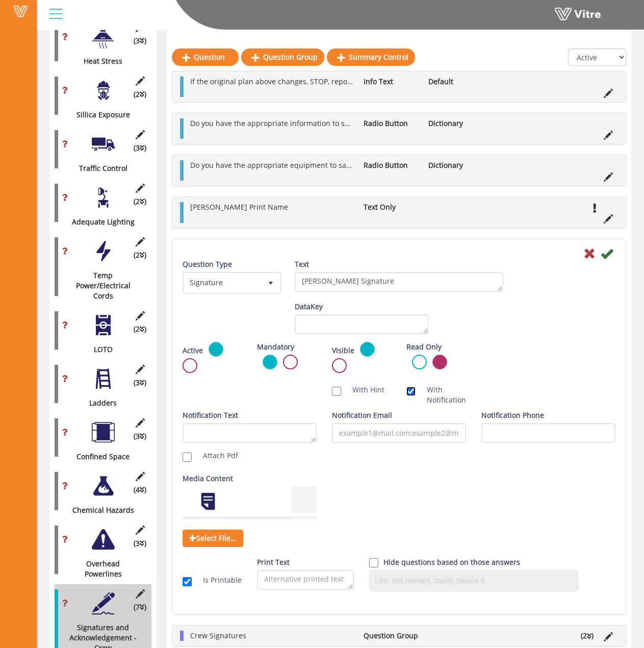  I want to click on a: Question, so click(205, 57).